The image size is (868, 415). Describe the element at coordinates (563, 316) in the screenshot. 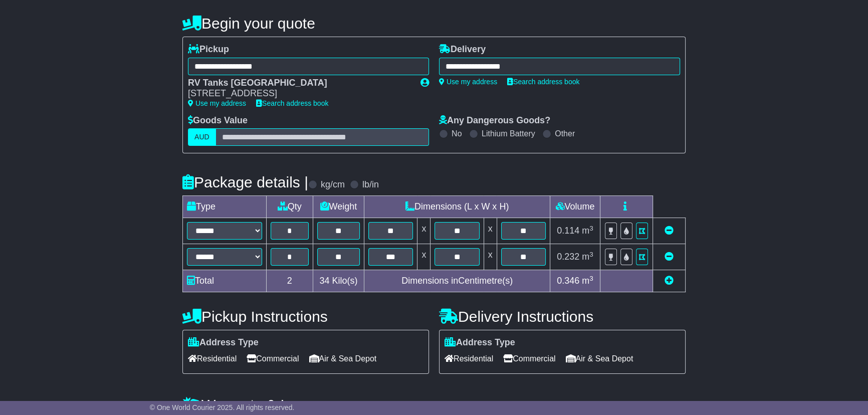

I see `h4: Delivery Instructions` at that location.